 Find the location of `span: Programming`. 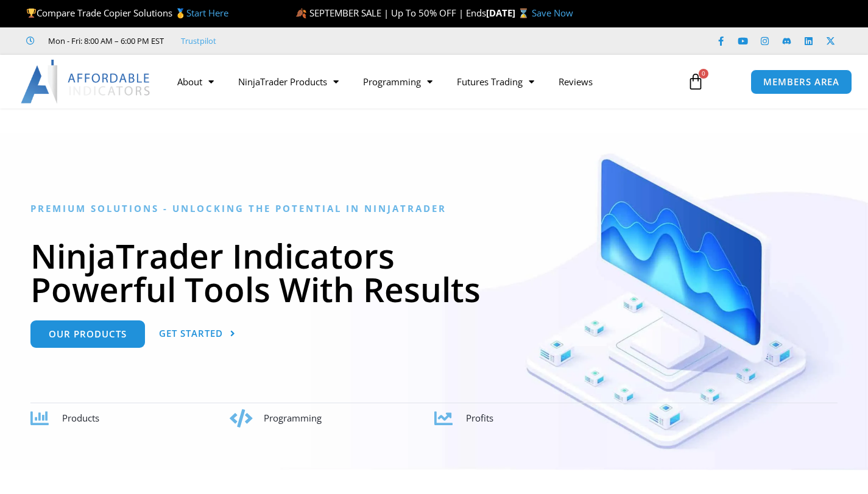

span: Programming is located at coordinates (292, 418).